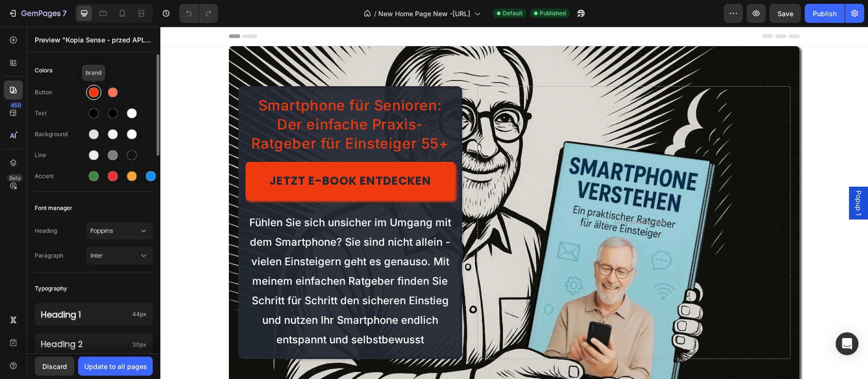 The image size is (868, 379). I want to click on div: Line, so click(60, 155).